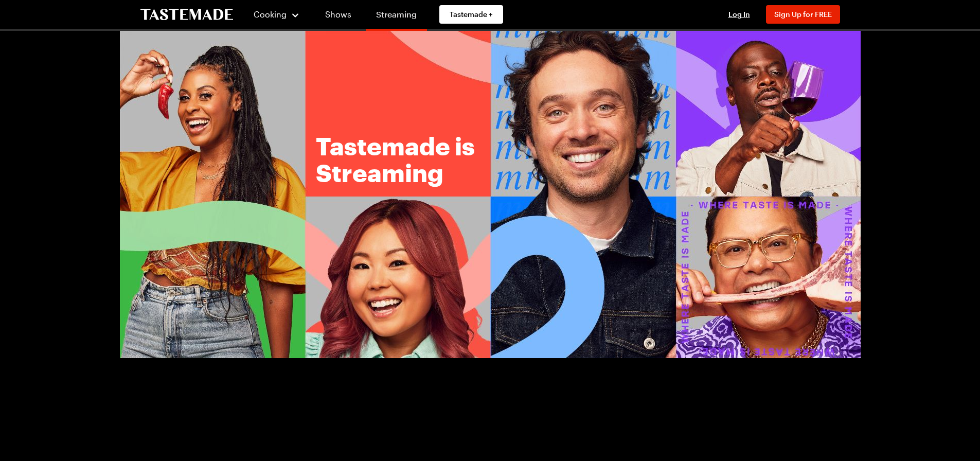 The image size is (980, 461). Describe the element at coordinates (803, 14) in the screenshot. I see `button: Sign Up for FREE` at that location.